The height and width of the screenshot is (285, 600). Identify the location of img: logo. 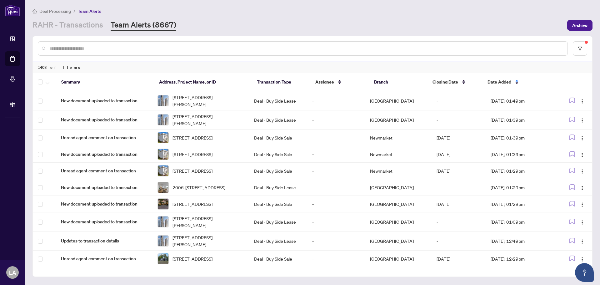
(12, 10).